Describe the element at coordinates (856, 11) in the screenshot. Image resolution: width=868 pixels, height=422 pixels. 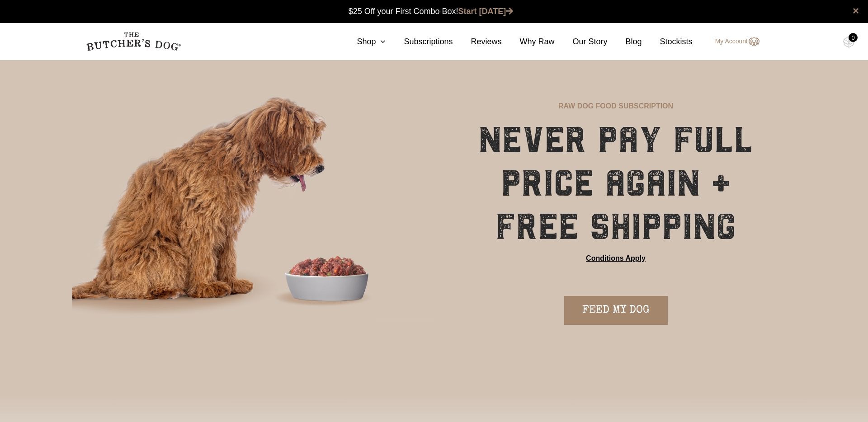
I see `a: close` at that location.